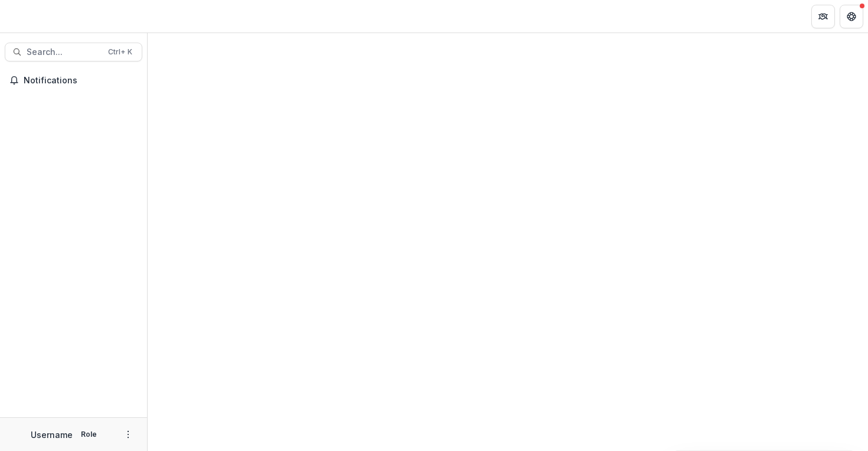 Image resolution: width=868 pixels, height=451 pixels. Describe the element at coordinates (824, 16) in the screenshot. I see `button: Partners` at that location.